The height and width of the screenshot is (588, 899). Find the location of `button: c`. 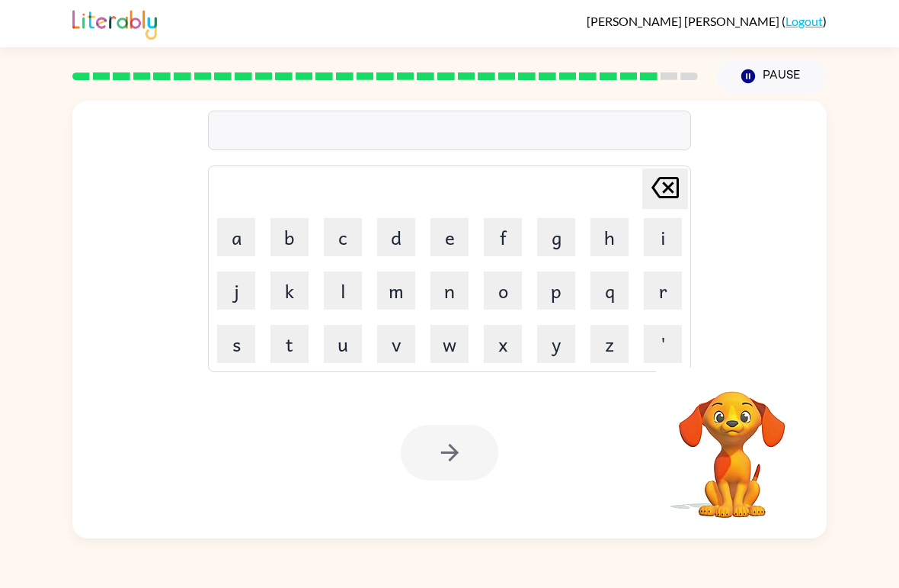

button: c is located at coordinates (343, 237).